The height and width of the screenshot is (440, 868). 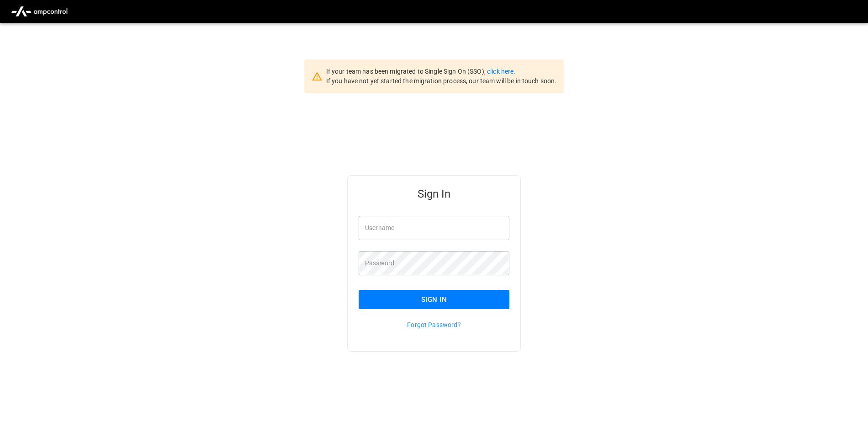 I want to click on span: If your team has been migrated to Single Sign On (SSO),, so click(x=406, y=72).